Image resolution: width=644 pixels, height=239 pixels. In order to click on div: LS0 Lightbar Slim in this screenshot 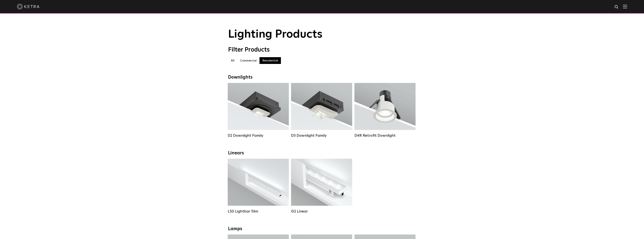, I will do `click(258, 212)`.